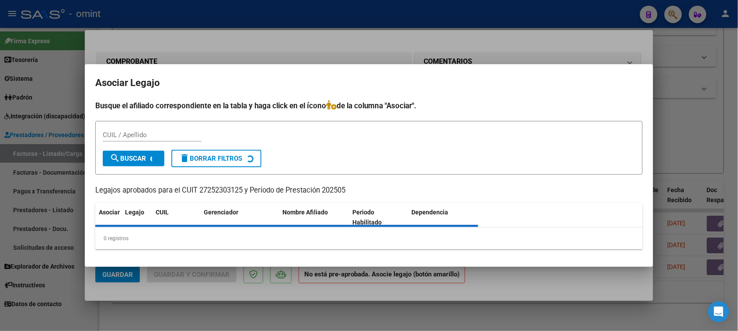 This screenshot has width=738, height=331. I want to click on datatable-header-cell: Legajo, so click(137, 218).